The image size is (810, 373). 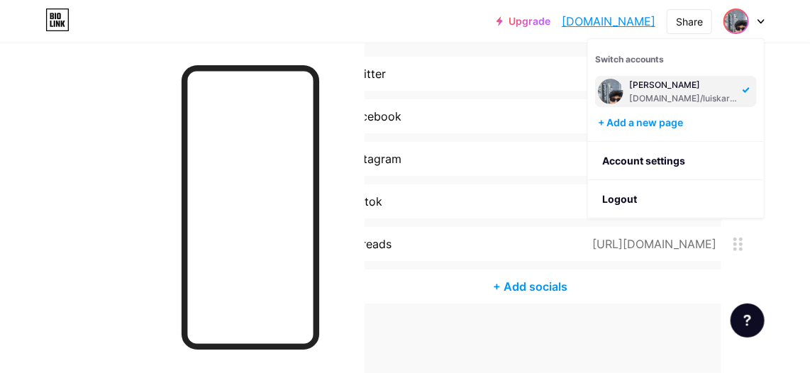 I want to click on div: facebook, so click(x=375, y=116).